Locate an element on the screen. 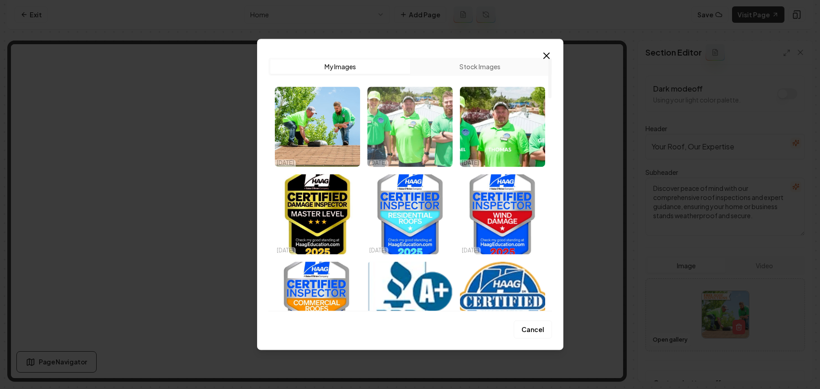  div: Select image image_68e56d3e5c7cd75eb844abda.webp is located at coordinates (410, 302).